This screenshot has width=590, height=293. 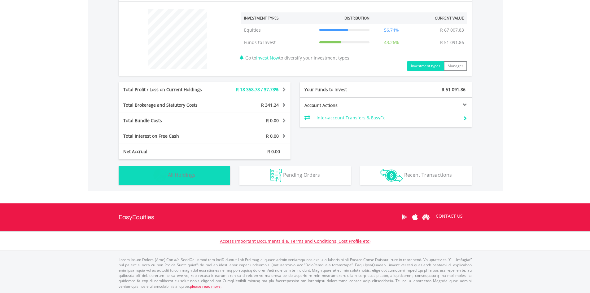 What do you see at coordinates (343, 90) in the screenshot?
I see `div: Your Funds to Invest` at bounding box center [343, 90].